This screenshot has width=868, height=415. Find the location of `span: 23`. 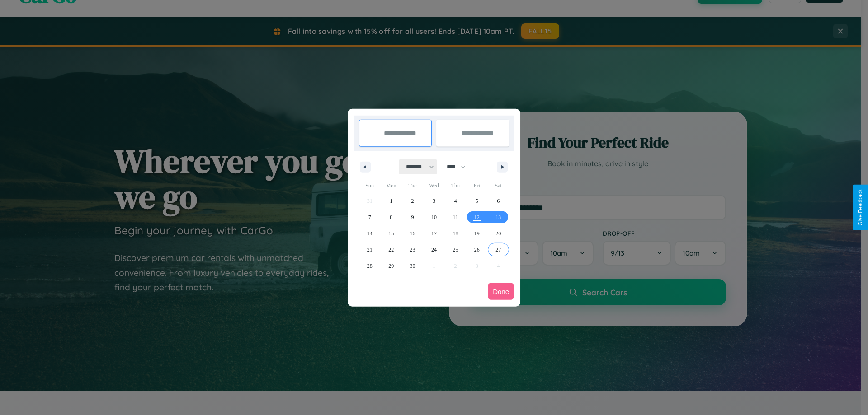

span: 23 is located at coordinates (413, 250).